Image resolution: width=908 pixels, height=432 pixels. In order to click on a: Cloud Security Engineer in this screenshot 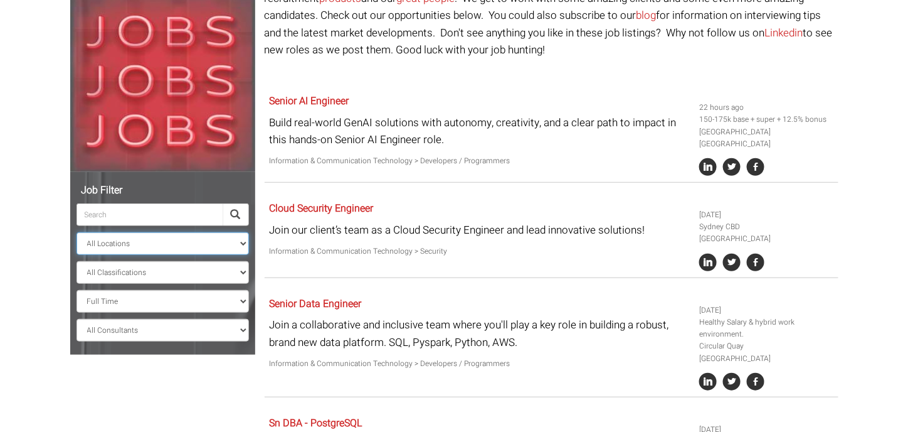, I will do `click(321, 208)`.